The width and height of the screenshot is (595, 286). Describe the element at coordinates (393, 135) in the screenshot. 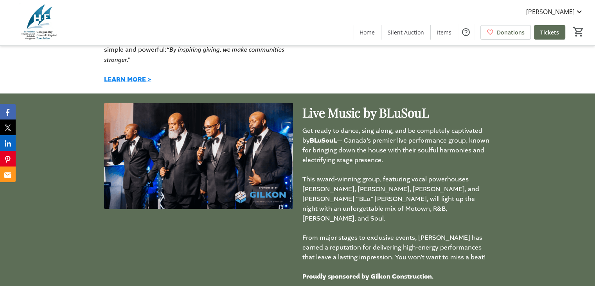

I see `span: Get ready to dance, sing along, and be completely captivated by` at that location.